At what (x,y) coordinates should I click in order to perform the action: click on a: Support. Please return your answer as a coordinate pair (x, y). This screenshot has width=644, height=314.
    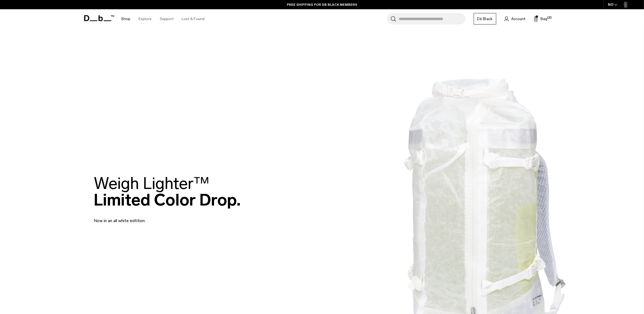
    Looking at the image, I should click on (167, 19).